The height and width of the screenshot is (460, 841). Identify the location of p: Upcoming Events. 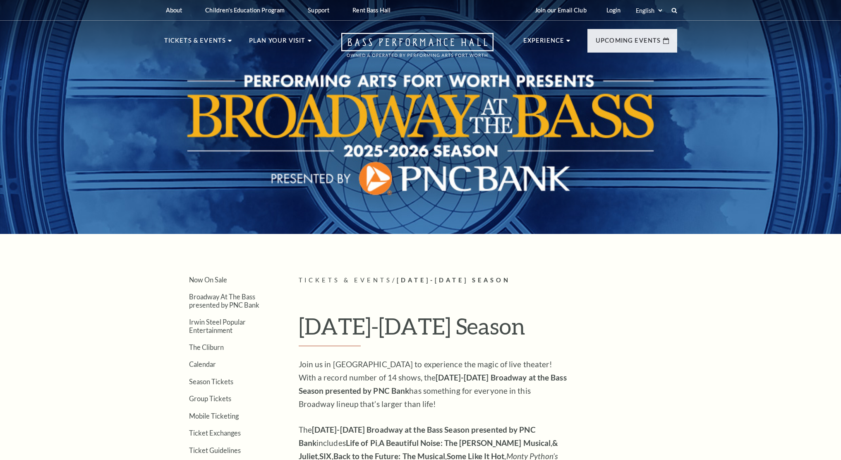
(629, 43).